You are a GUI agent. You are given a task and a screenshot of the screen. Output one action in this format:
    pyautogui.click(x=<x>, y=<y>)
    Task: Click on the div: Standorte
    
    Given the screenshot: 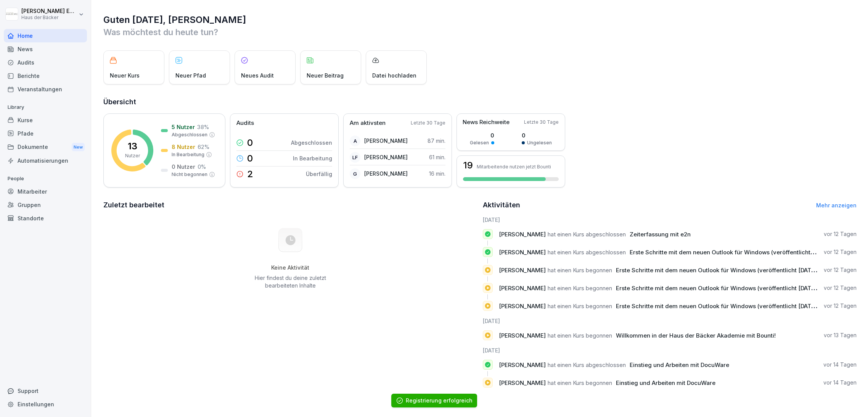 What is the action you would take?
    pyautogui.click(x=45, y=218)
    